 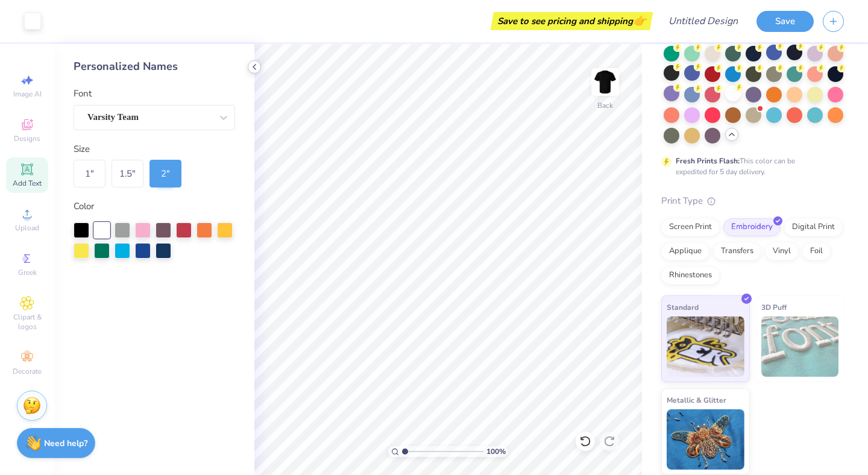 I want to click on div: Print Type, so click(x=752, y=201).